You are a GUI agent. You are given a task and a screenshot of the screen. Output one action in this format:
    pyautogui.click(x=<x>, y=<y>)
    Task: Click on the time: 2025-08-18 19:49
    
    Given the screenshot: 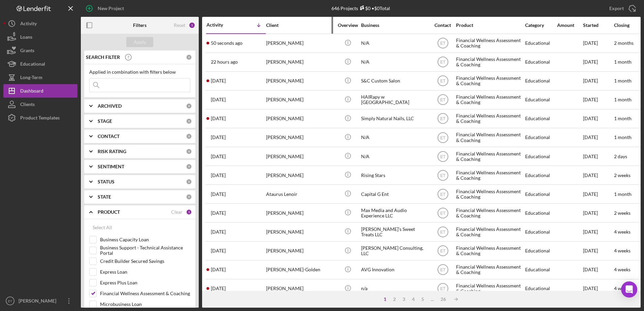 What is the action you would take?
    pyautogui.click(x=218, y=251)
    